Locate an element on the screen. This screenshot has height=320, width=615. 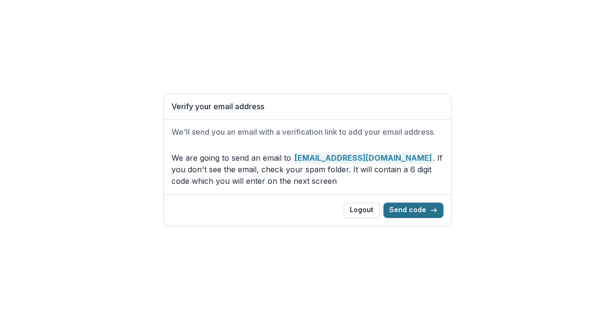
button: Send code is located at coordinates (413, 210).